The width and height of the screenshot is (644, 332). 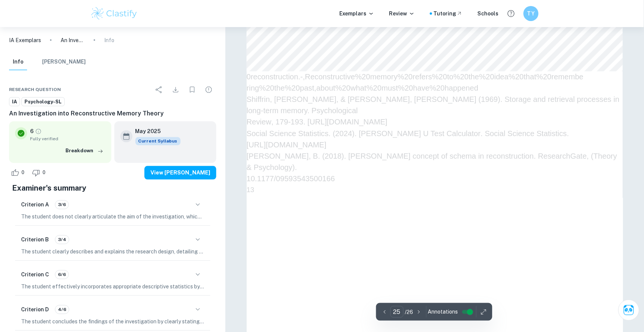 What do you see at coordinates (113, 188) in the screenshot?
I see `h5: Examiner's summary` at bounding box center [113, 188].